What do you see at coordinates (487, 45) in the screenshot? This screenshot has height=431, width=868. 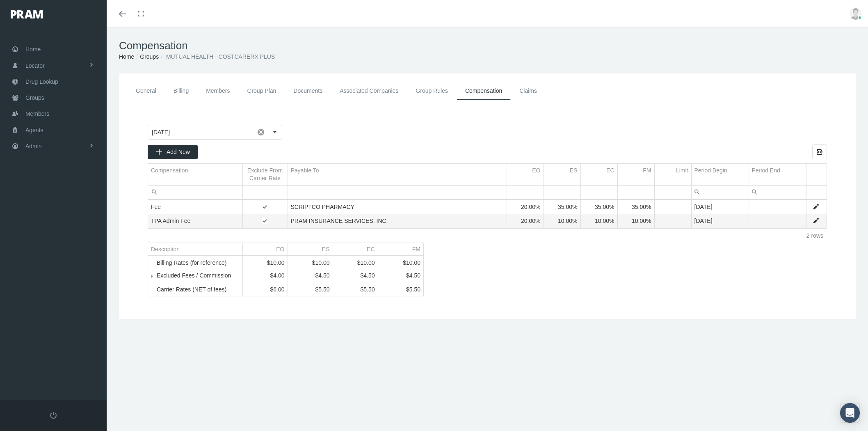 I see `h1: Compensation` at bounding box center [487, 45].